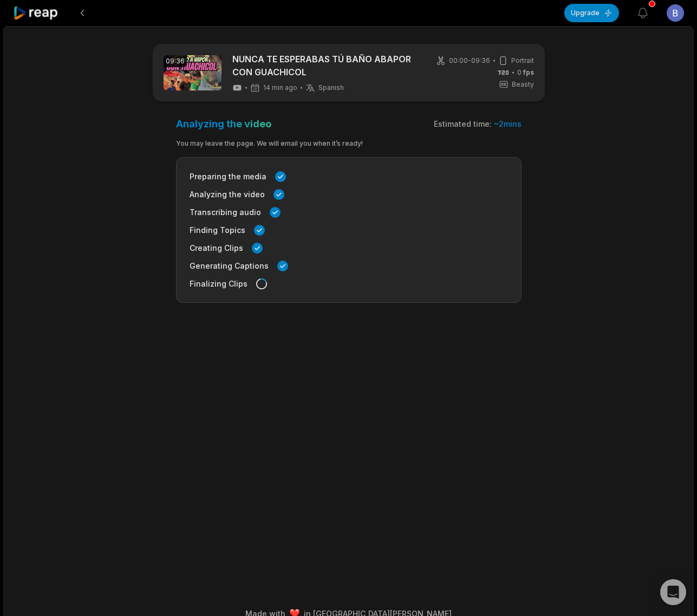 The height and width of the screenshot is (616, 697). I want to click on span: Beasty, so click(523, 84).